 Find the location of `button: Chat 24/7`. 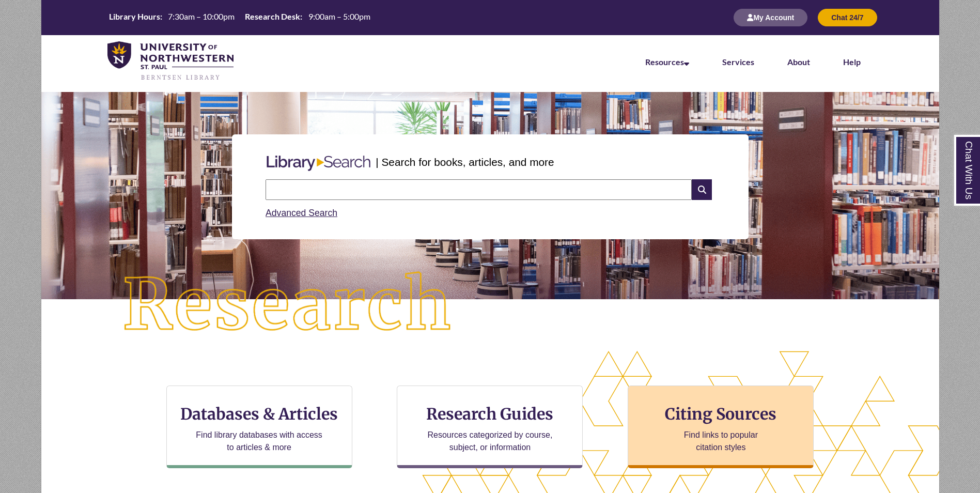

button: Chat 24/7 is located at coordinates (847, 17).